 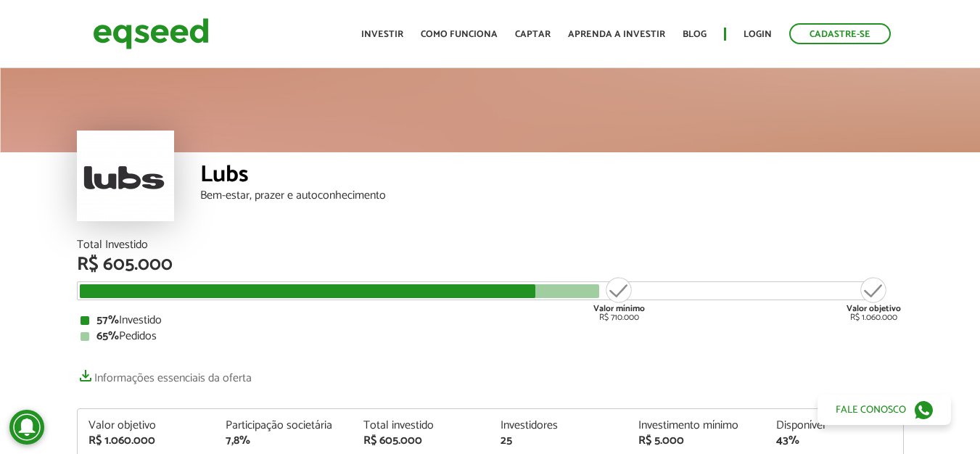 What do you see at coordinates (284, 441) in the screenshot?
I see `div: 7,8%` at bounding box center [284, 441].